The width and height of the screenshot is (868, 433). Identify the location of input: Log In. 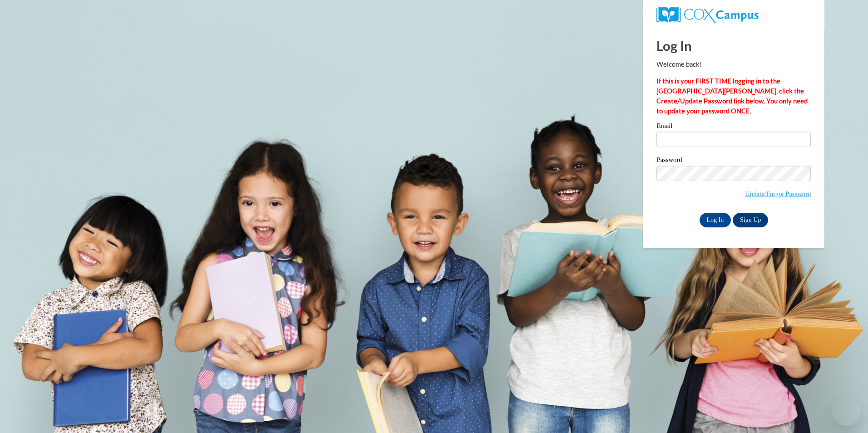
(716, 220).